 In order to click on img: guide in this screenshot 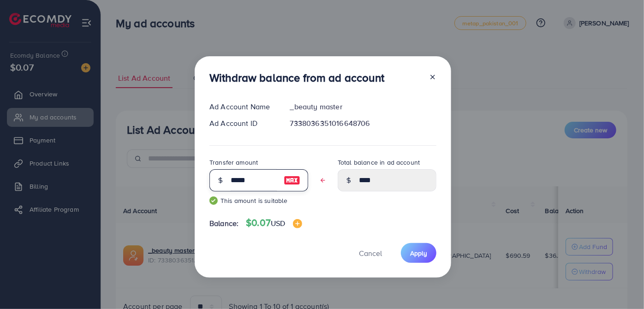, I will do `click(213, 201)`.